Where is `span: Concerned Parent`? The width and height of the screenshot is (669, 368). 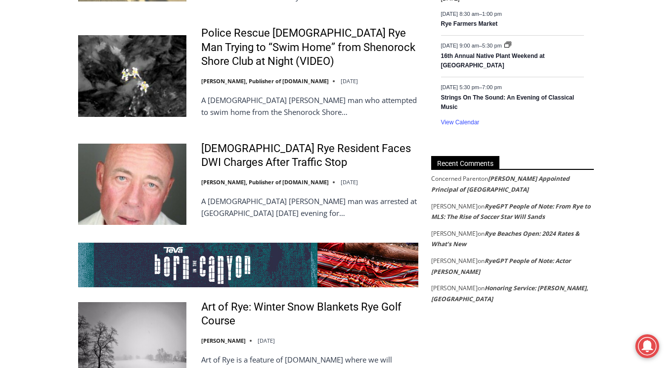 span: Concerned Parent is located at coordinates (456, 178).